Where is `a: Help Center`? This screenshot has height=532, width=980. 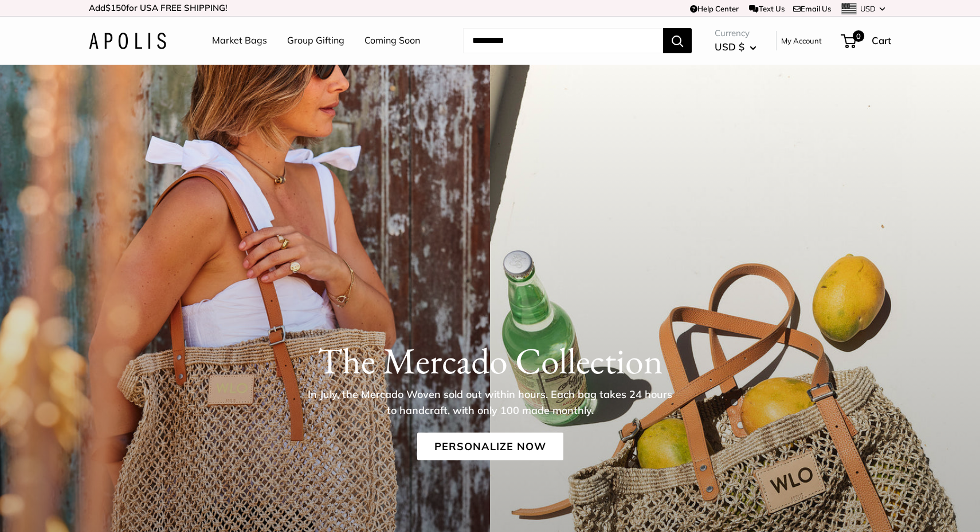 a: Help Center is located at coordinates (714, 9).